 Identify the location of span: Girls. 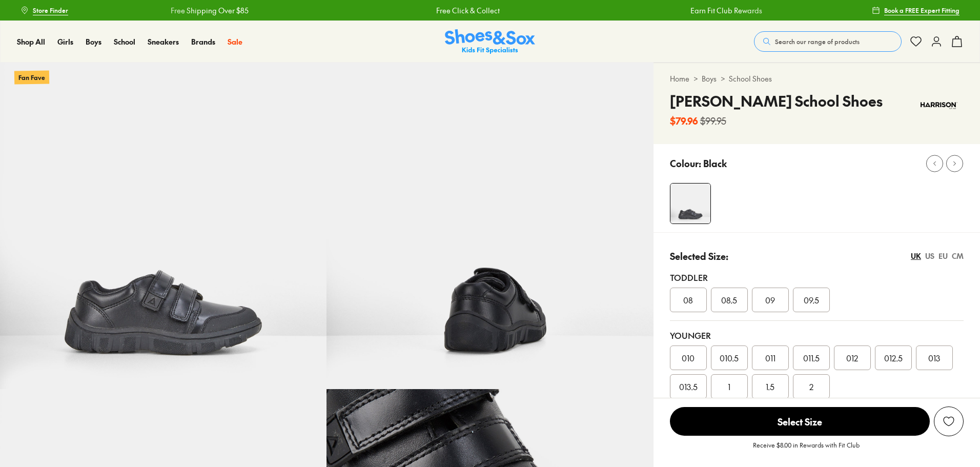
(65, 41).